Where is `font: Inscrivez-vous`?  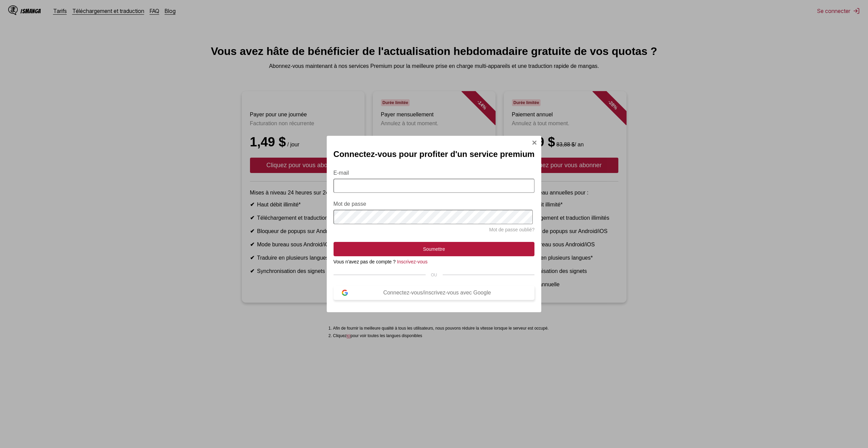 font: Inscrivez-vous is located at coordinates (412, 261).